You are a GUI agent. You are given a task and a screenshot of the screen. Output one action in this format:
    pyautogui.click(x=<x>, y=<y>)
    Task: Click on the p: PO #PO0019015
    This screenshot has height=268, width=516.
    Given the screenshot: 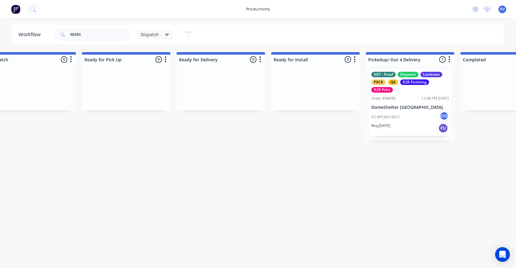 What is the action you would take?
    pyautogui.click(x=385, y=117)
    